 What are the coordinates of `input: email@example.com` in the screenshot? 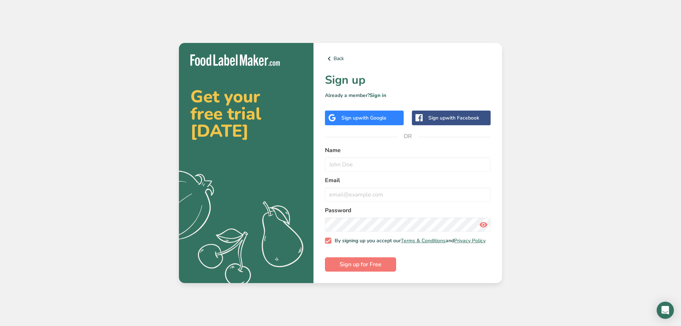 It's located at (408, 195).